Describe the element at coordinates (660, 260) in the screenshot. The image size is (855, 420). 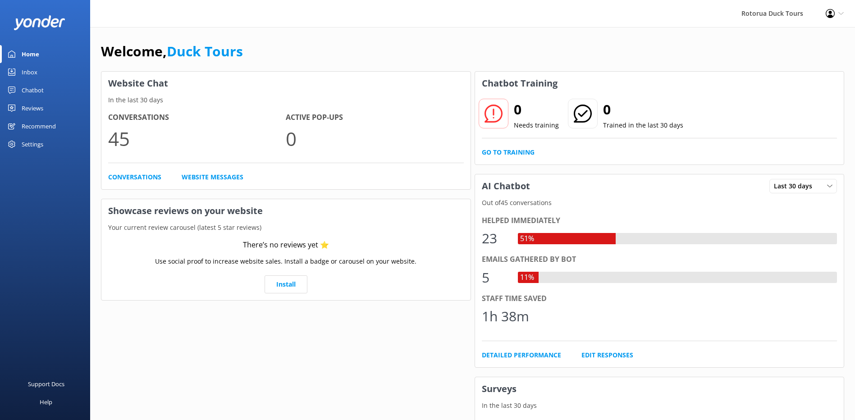
I see `div: Emails gathered by bot` at that location.